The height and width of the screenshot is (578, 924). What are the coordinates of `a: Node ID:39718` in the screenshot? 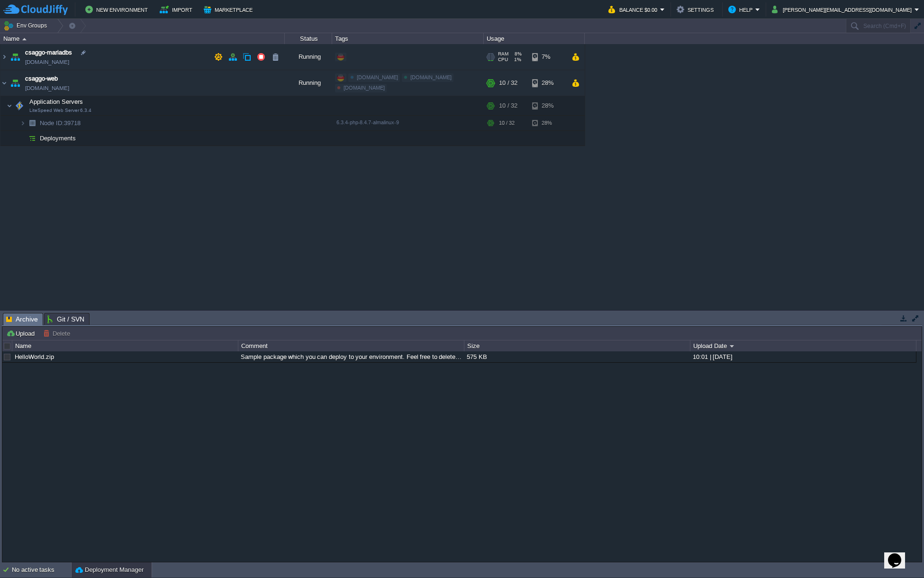 It's located at (61, 123).